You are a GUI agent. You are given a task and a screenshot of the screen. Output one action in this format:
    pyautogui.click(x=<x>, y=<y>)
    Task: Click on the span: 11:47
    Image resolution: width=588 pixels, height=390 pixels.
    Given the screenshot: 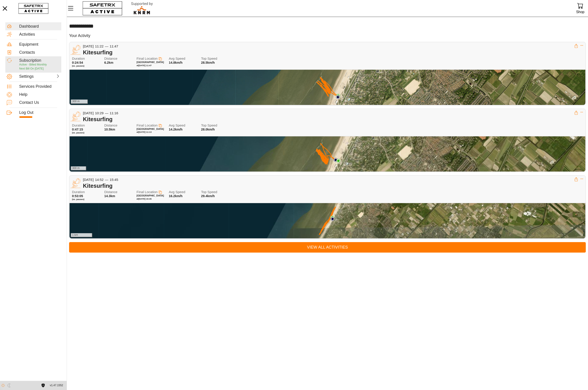 What is the action you would take?
    pyautogui.click(x=114, y=46)
    